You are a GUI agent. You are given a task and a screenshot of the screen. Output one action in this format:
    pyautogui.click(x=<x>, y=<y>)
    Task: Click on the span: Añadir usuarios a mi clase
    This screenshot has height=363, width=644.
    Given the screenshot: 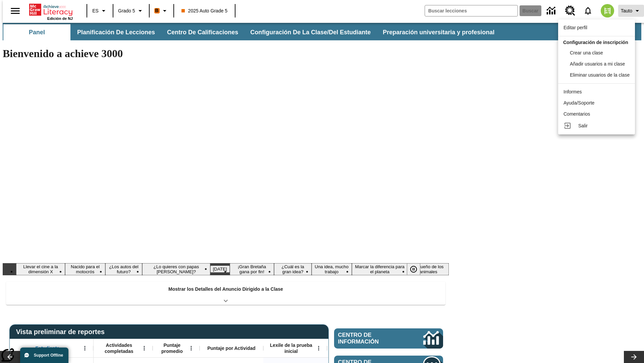 What is the action you would take?
    pyautogui.click(x=597, y=64)
    